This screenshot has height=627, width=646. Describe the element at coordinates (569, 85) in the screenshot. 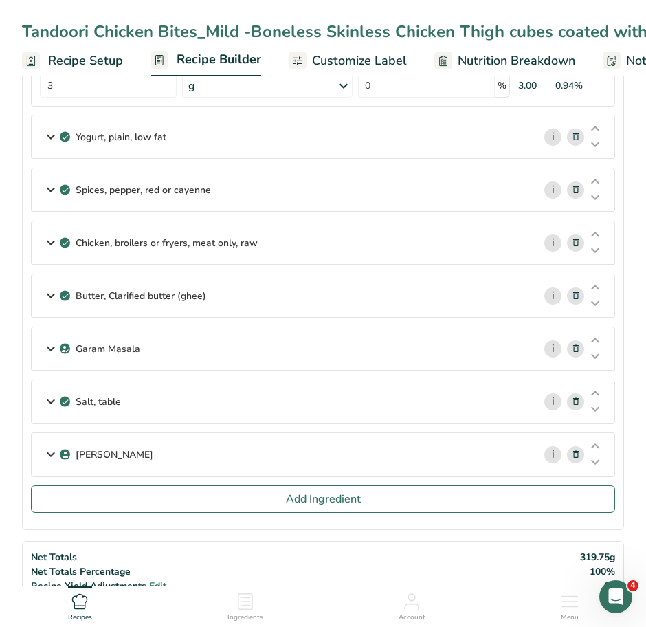

I see `div: 0.94%` at that location.